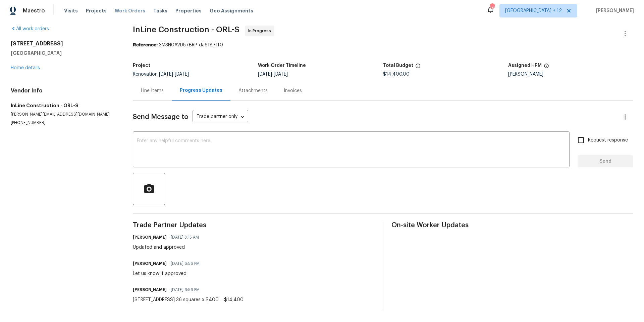 This screenshot has height=322, width=644. Describe the element at coordinates (64, 90) in the screenshot. I see `h4: Vendor Info` at that location.